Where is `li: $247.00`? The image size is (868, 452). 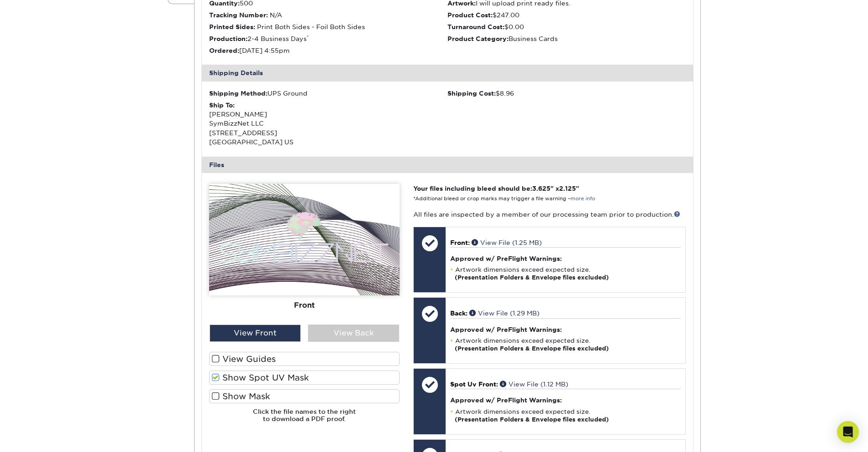
li: $247.00 is located at coordinates (567, 15).